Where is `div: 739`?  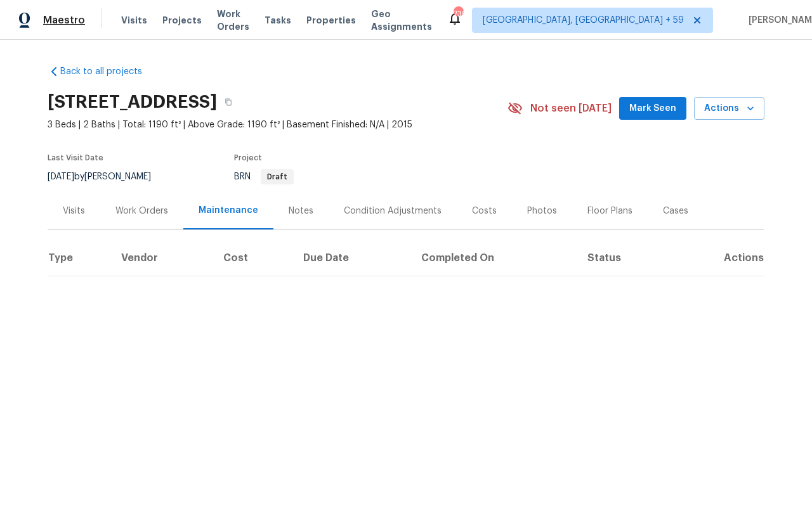
div: 739 is located at coordinates (458, 14).